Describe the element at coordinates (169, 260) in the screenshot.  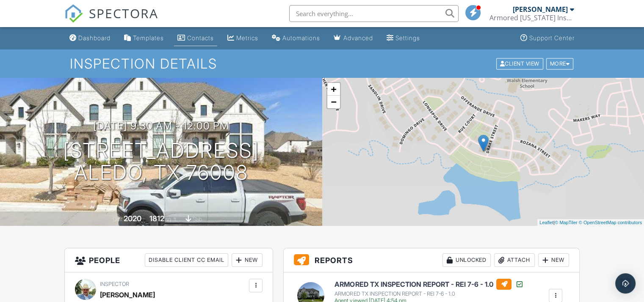
I see `h3: People` at that location.